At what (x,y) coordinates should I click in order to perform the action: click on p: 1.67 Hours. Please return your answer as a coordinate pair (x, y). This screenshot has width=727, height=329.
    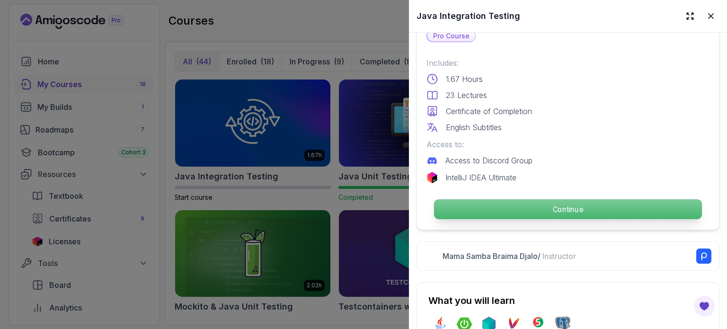
    Looking at the image, I should click on (464, 79).